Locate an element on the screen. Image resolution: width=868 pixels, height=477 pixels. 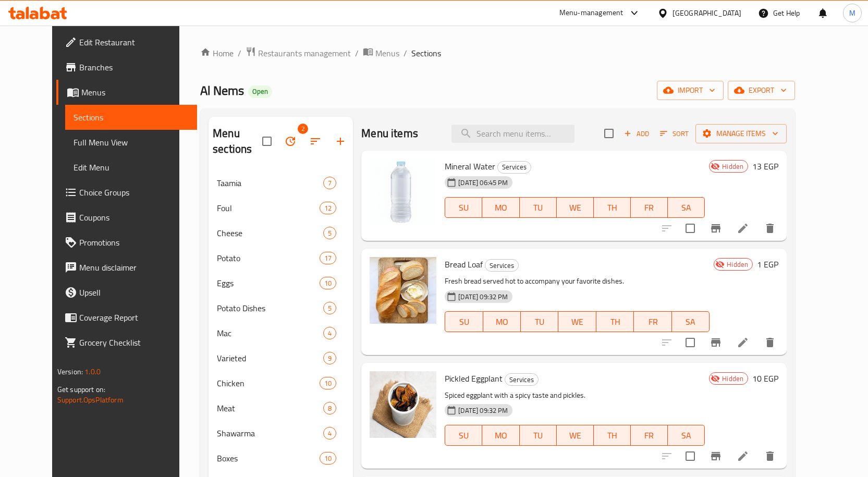
button: TH is located at coordinates (612, 435).